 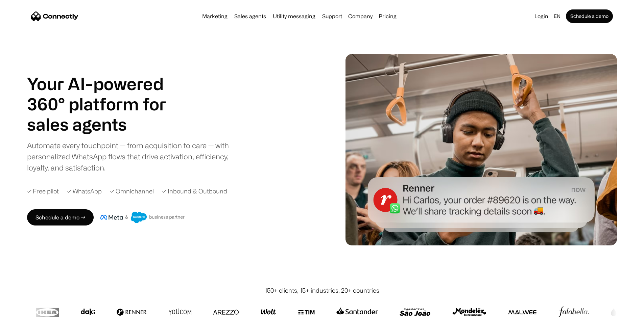 I want to click on a: Schedule a demo, so click(x=589, y=16).